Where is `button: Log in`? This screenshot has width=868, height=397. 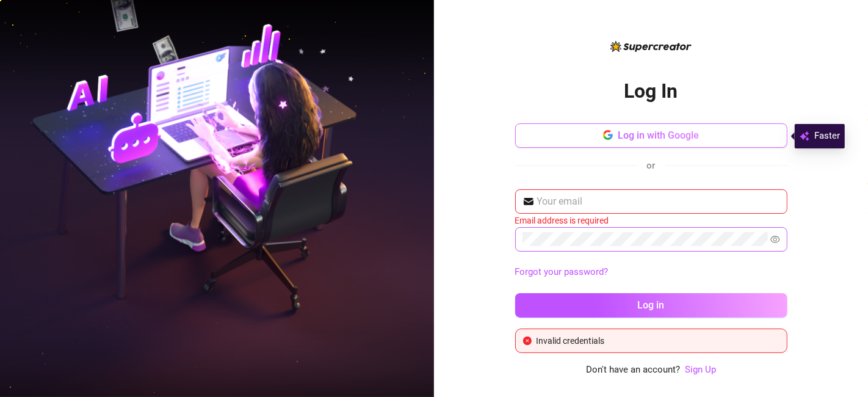 button: Log in is located at coordinates (652, 306).